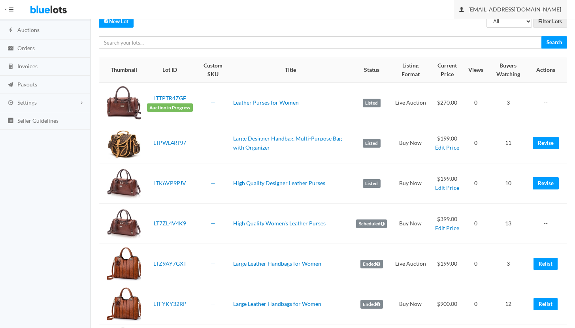 Image resolution: width=575 pixels, height=328 pixels. Describe the element at coordinates (371, 224) in the screenshot. I see `label: Scheduled` at that location.